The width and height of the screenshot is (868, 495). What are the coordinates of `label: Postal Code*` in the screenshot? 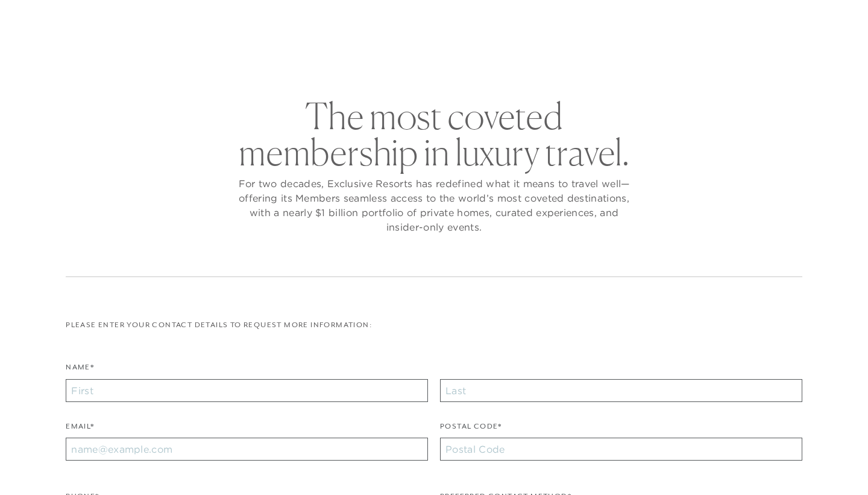 It's located at (471, 429).